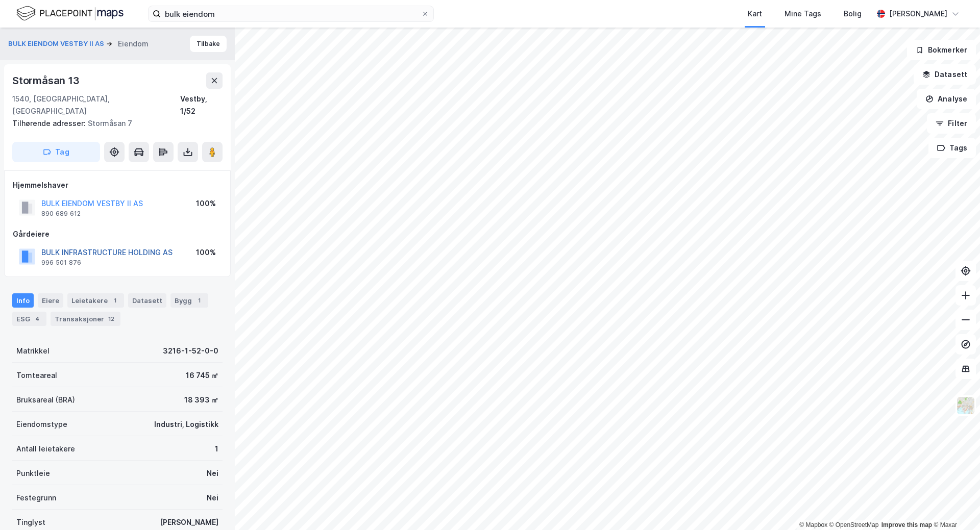 The height and width of the screenshot is (530, 980). What do you see at coordinates (946, 99) in the screenshot?
I see `button: Analyse` at bounding box center [946, 99].